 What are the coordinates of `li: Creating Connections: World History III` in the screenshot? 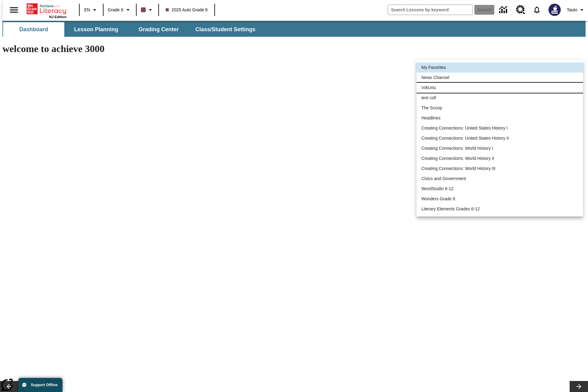 It's located at (500, 168).